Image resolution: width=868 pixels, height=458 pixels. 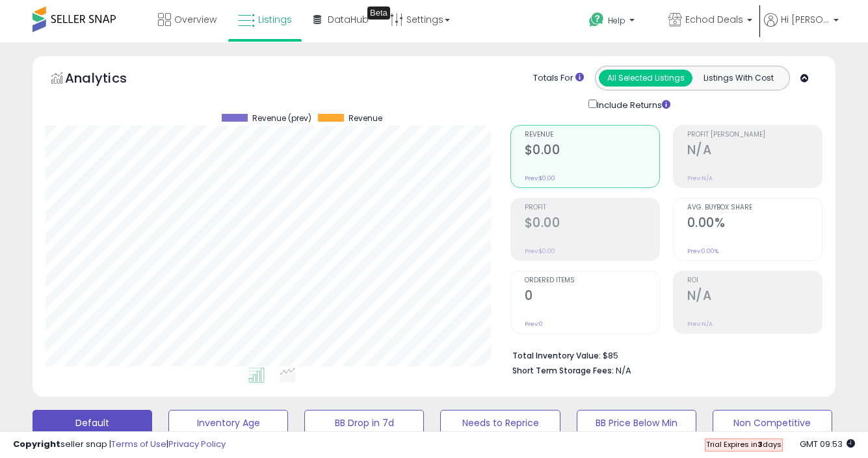 I want to click on span: 2025-10-9 09:53 GMT, so click(x=826, y=444).